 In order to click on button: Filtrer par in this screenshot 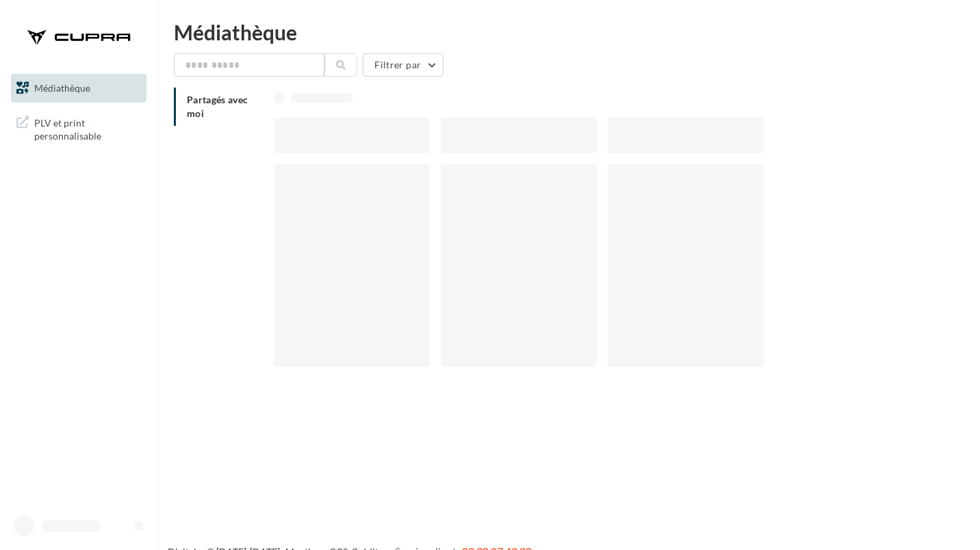, I will do `click(403, 65)`.